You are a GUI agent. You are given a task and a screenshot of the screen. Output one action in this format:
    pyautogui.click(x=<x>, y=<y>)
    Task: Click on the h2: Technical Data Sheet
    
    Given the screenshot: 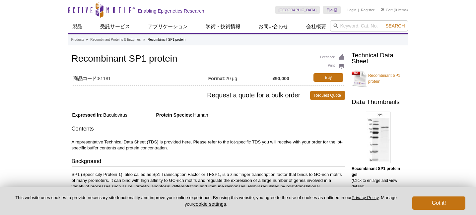 What is the action you would take?
    pyautogui.click(x=378, y=58)
    